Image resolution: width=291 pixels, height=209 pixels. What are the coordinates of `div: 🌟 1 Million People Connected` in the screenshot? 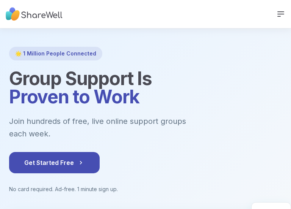 It's located at (56, 54).